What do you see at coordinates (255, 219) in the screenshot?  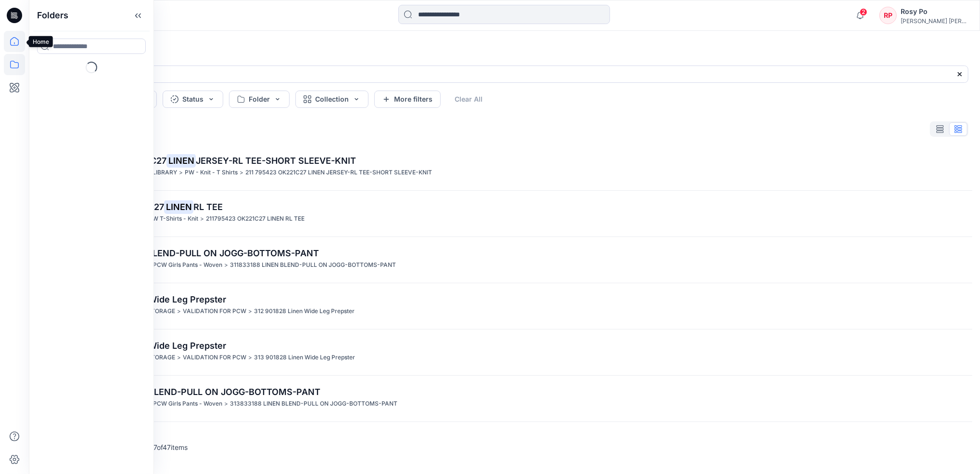 I see `p: 211795423 OK221C27 LINEN RL TEE` at bounding box center [255, 219].